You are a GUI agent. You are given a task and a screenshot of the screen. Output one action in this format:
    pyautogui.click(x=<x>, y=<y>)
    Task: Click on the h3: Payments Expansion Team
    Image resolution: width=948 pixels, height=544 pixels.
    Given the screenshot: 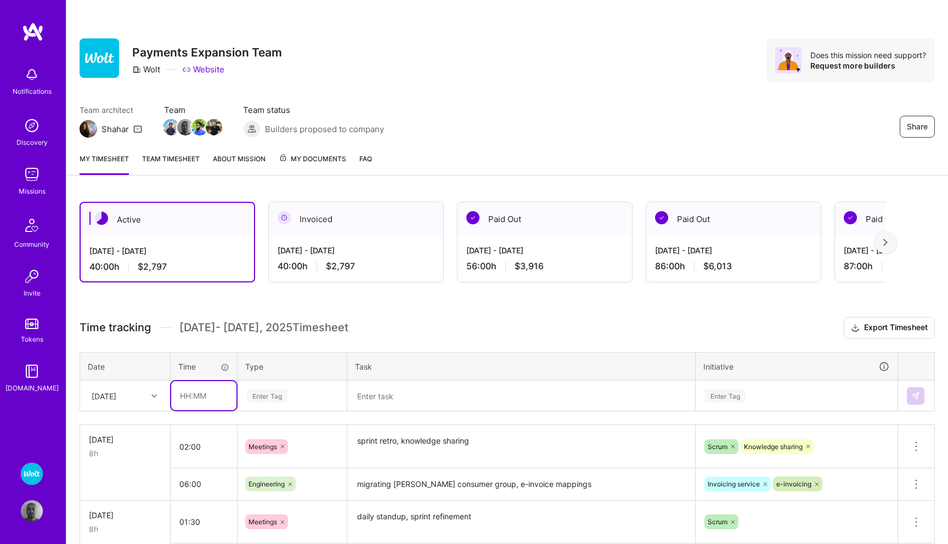 What is the action you would take?
    pyautogui.click(x=207, y=52)
    